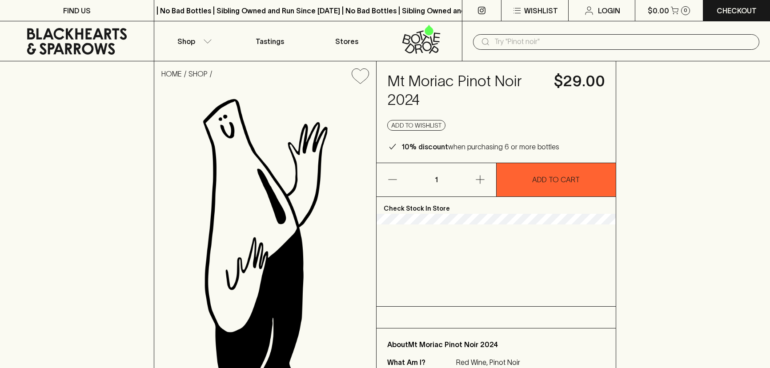 This screenshot has height=368, width=770. Describe the element at coordinates (420, 362) in the screenshot. I see `p: What Am I?` at that location.